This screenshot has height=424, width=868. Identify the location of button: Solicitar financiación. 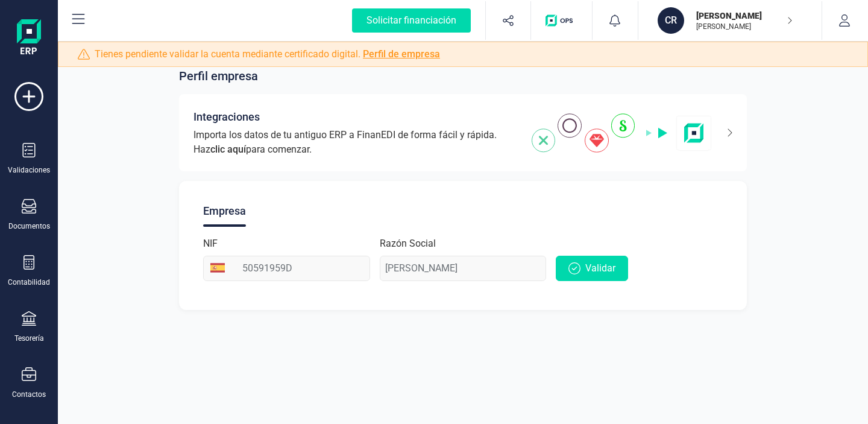
(411, 21).